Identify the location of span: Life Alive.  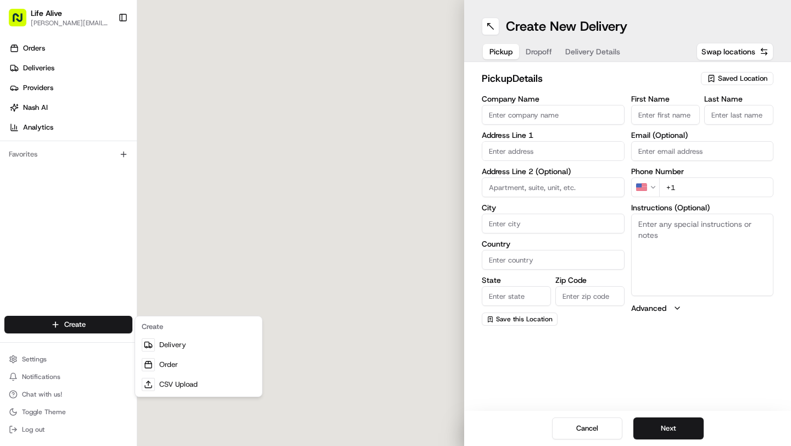
(46, 13).